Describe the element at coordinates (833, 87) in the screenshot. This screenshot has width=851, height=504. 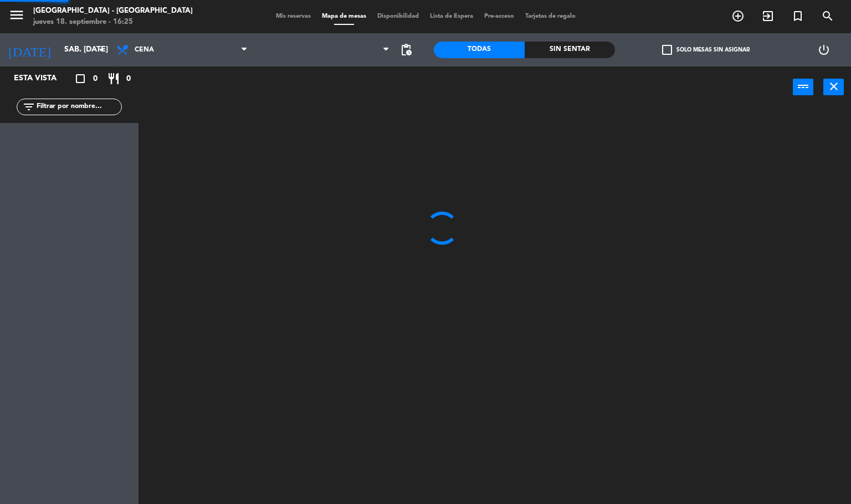
I see `button: close` at that location.